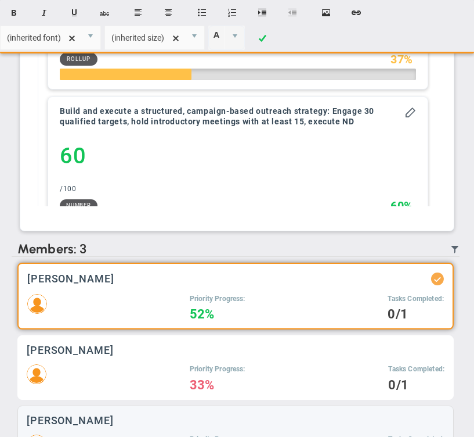 The height and width of the screenshot is (437, 474). What do you see at coordinates (397, 206) in the screenshot?
I see `span: 60` at bounding box center [397, 206].